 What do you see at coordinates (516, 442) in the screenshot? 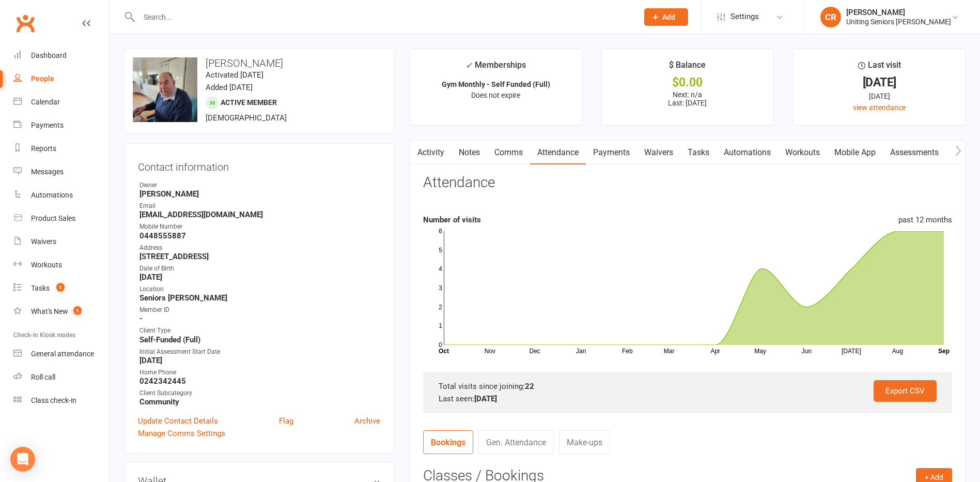
I see `a: Gen. Attendance` at bounding box center [516, 442].